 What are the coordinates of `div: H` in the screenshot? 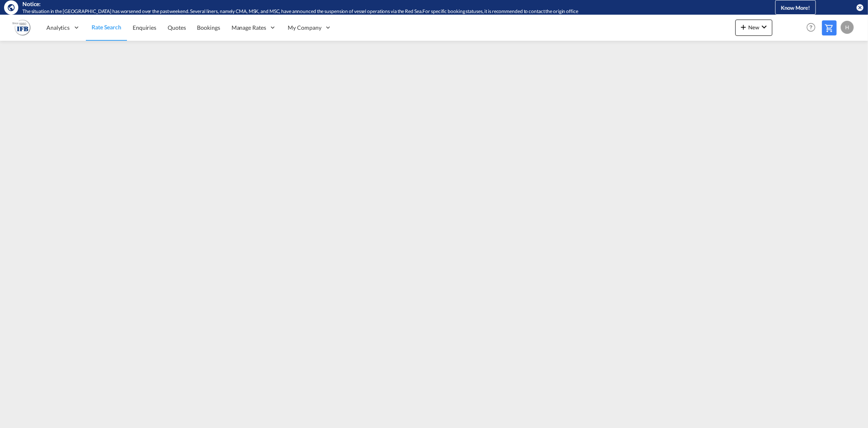 It's located at (847, 27).